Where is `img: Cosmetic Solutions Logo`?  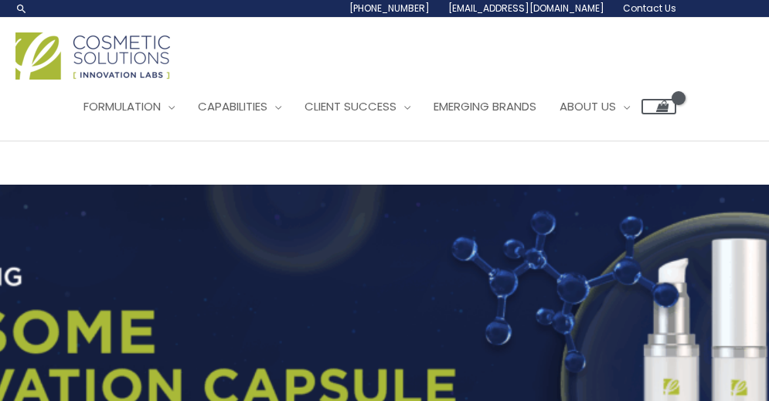 img: Cosmetic Solutions Logo is located at coordinates (93, 56).